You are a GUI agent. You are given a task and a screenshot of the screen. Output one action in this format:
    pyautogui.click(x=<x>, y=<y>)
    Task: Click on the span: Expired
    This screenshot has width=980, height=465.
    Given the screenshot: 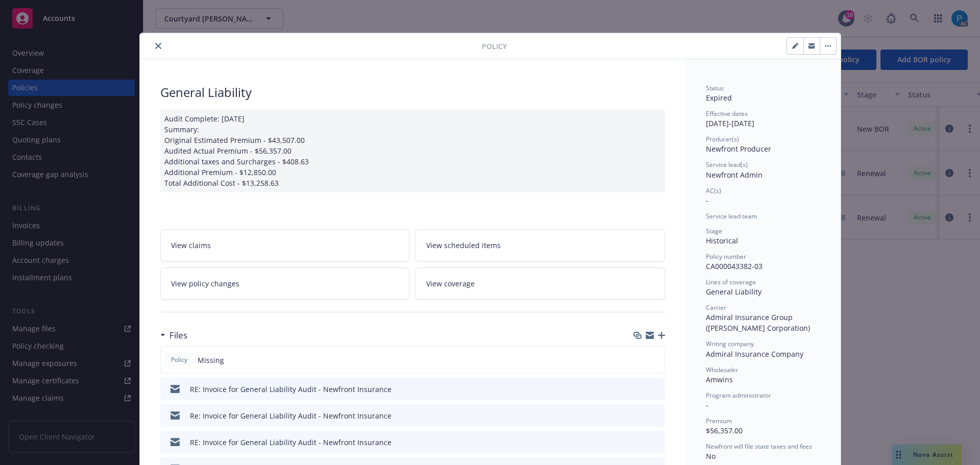 What is the action you would take?
    pyautogui.click(x=719, y=97)
    